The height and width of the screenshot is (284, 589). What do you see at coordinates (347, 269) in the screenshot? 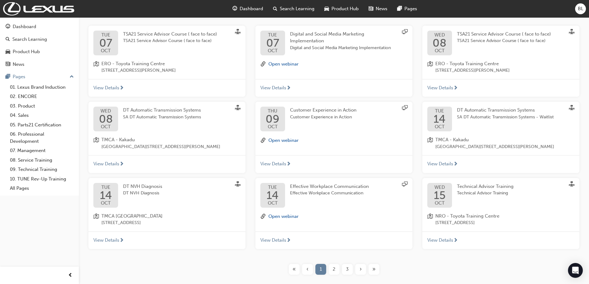
I see `button: Page 3` at bounding box center [347, 269].